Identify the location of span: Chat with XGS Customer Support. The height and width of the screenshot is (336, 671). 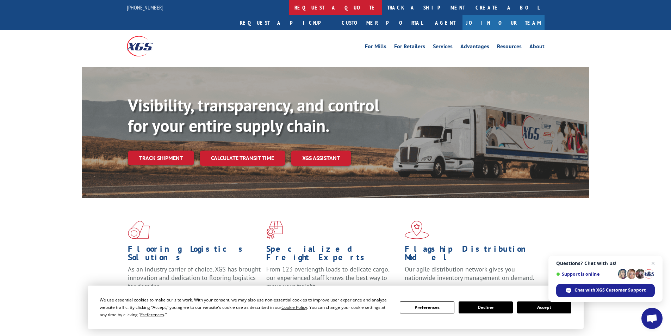
(610, 290).